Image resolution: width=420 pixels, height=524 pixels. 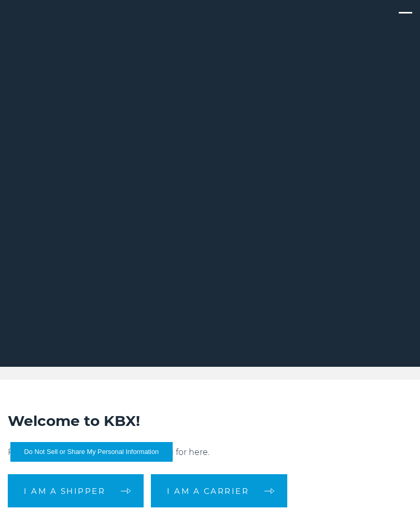 What do you see at coordinates (76, 491) in the screenshot?
I see `a: I am a shipper arrow arrow` at bounding box center [76, 491].